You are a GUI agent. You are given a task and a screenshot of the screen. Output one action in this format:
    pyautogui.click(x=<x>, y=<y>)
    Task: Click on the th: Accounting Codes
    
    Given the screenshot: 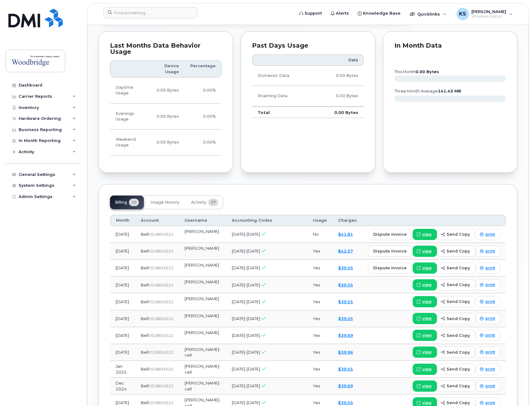 What is the action you would take?
    pyautogui.click(x=267, y=221)
    